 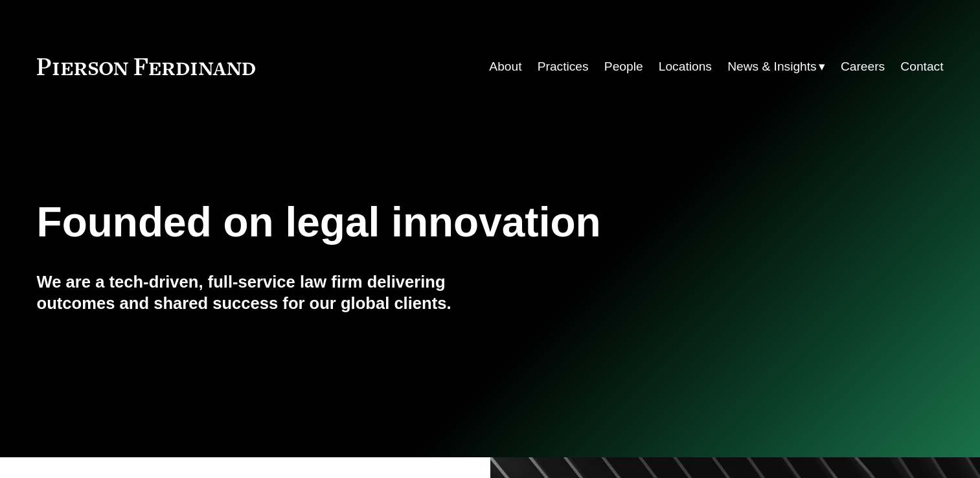 What do you see at coordinates (772, 67) in the screenshot?
I see `span: News & Insights` at bounding box center [772, 67].